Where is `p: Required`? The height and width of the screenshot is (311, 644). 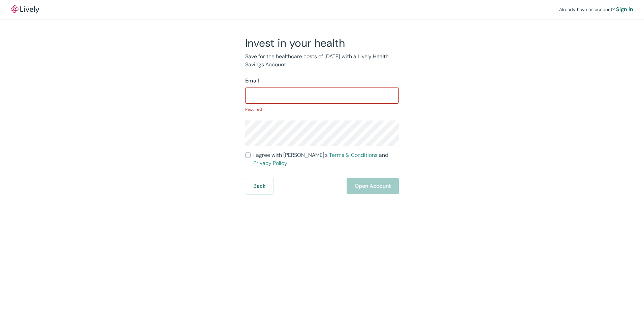 p: Required is located at coordinates (322, 110).